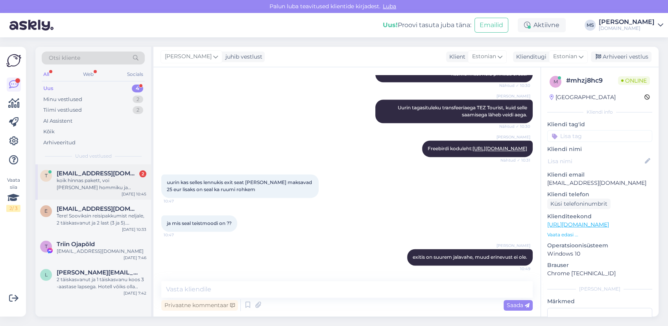 The width and height of the screenshot is (668, 326). Describe the element at coordinates (516, 160) in the screenshot. I see `span: Nähtud ✓ 10:31` at that location.